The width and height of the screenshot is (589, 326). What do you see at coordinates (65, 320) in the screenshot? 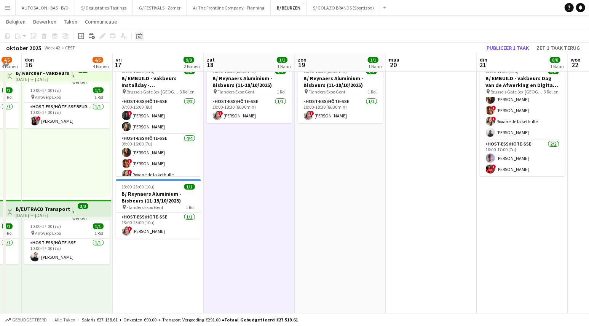
I see `span: Alle taken` at bounding box center [65, 320].